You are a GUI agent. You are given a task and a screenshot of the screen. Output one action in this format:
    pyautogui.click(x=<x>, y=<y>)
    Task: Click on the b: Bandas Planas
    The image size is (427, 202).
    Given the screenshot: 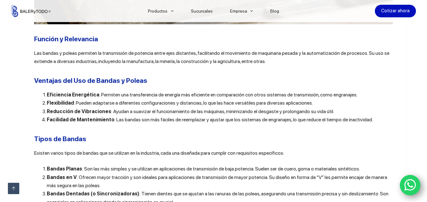 What is the action you would take?
    pyautogui.click(x=64, y=169)
    